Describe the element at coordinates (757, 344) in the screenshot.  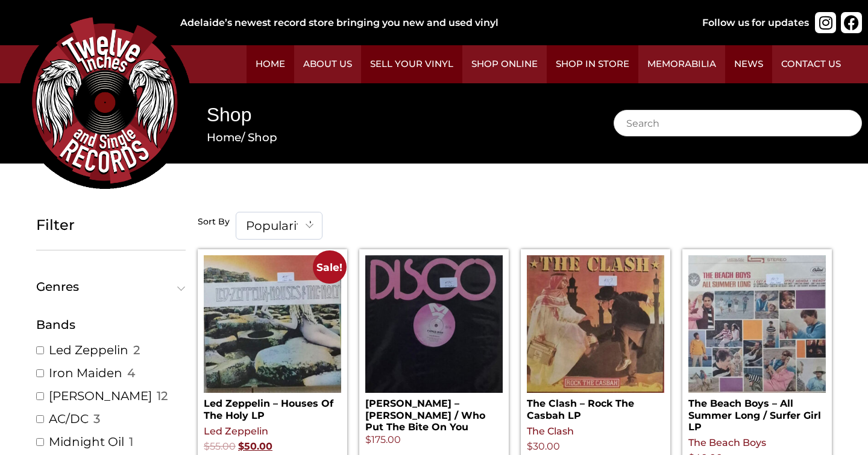
I see `a: The Beach Boys – All Summer Long / Surfer Girl LP` at that location.